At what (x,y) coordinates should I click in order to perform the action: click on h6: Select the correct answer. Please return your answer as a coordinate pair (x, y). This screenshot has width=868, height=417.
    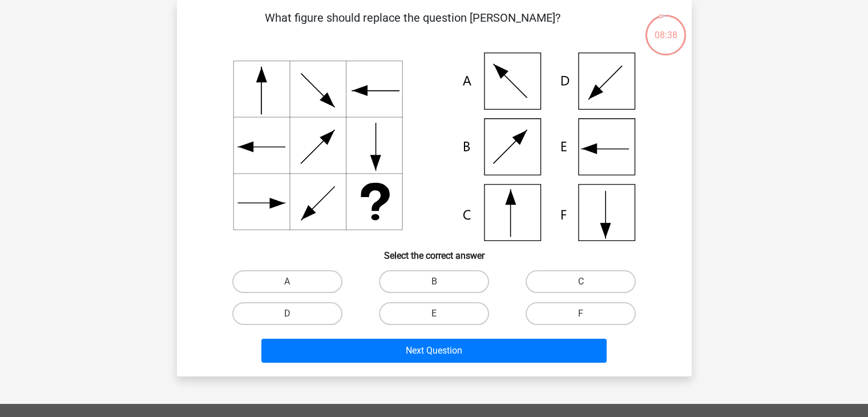
    Looking at the image, I should click on (434, 251).